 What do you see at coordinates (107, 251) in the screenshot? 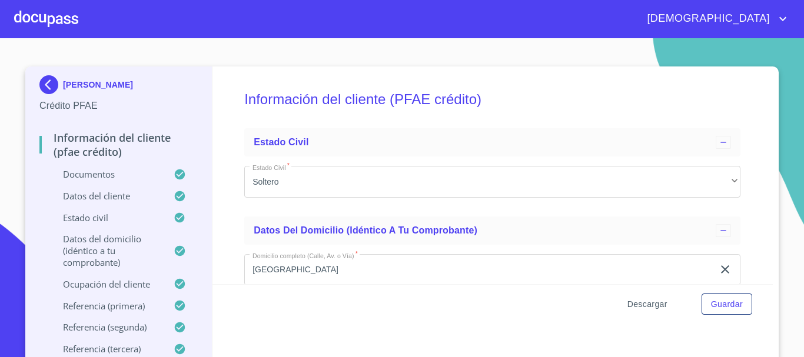
I see `p: Datos del domicilio (idéntico a tu comprobante)` at bounding box center [107, 251].